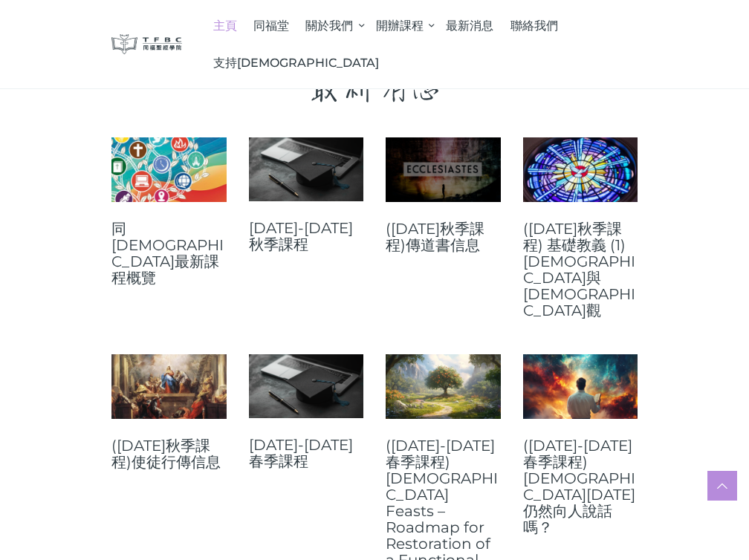 The width and height of the screenshot is (749, 560). Describe the element at coordinates (224, 26) in the screenshot. I see `a: 主頁` at that location.